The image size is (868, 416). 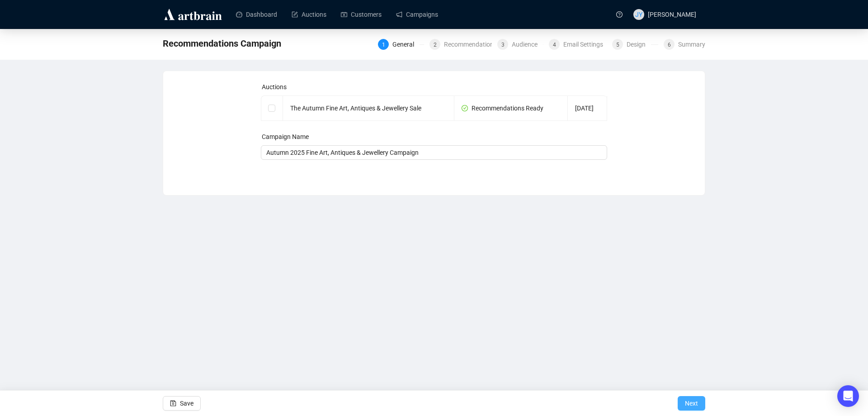 What do you see at coordinates (182, 403) in the screenshot?
I see `button: Save` at bounding box center [182, 403].